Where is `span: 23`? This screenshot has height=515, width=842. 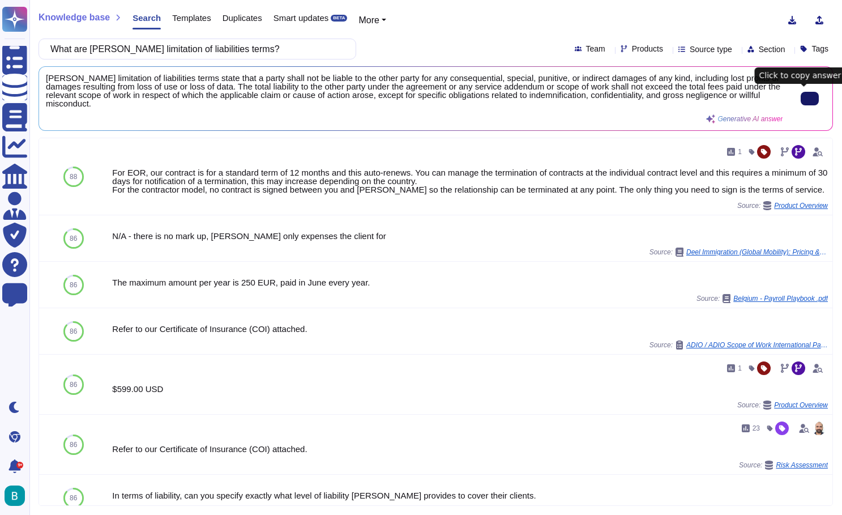
span: 23 is located at coordinates (756, 428).